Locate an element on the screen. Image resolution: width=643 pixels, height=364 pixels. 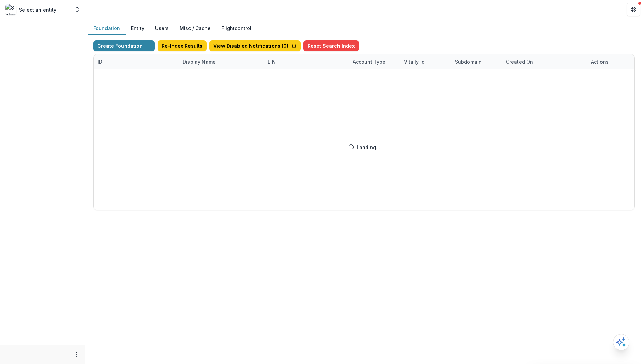
button: Get Help is located at coordinates (633, 9).